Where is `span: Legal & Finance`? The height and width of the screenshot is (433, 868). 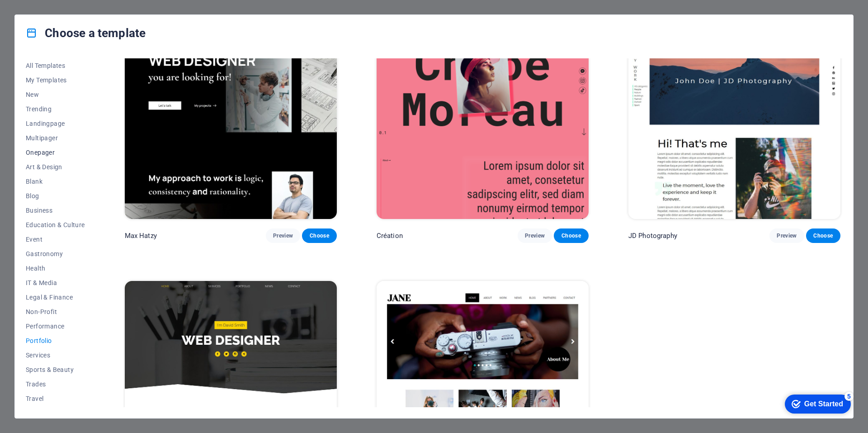
span: Legal & Finance is located at coordinates (55, 297).